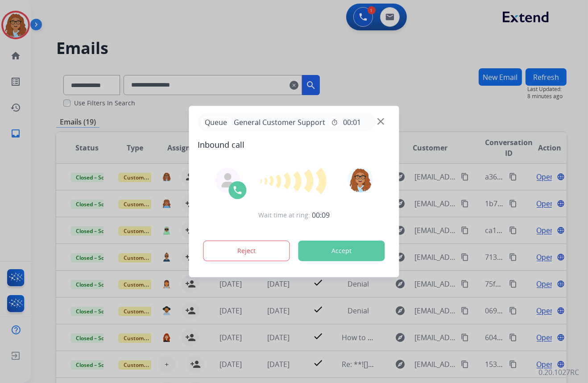 The width and height of the screenshot is (588, 383). I want to click on span: 00:01, so click(352, 122).